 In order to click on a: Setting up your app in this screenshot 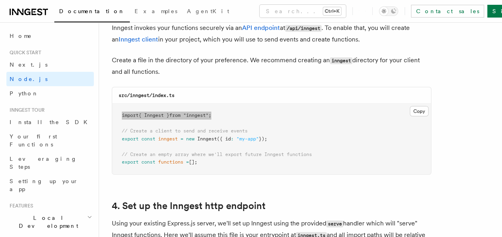, I will do `click(50, 185)`.